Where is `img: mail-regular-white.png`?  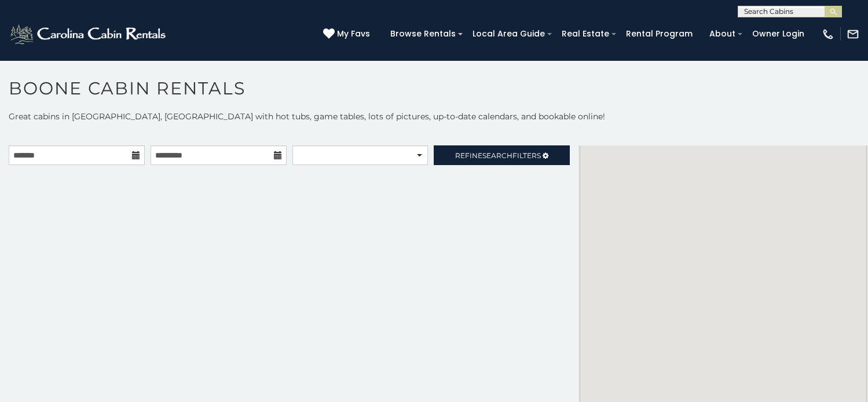 img: mail-regular-white.png is located at coordinates (853, 35).